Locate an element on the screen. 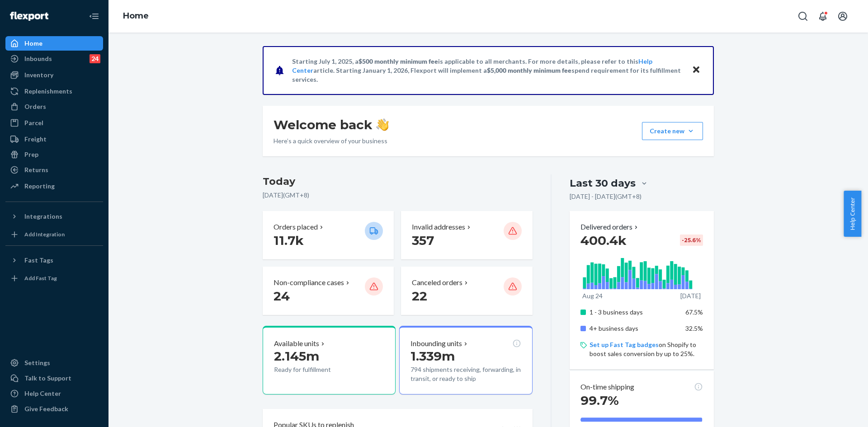 This screenshot has width=868, height=427. button: Available units2.145mReady for fulfillment is located at coordinates (329, 360).